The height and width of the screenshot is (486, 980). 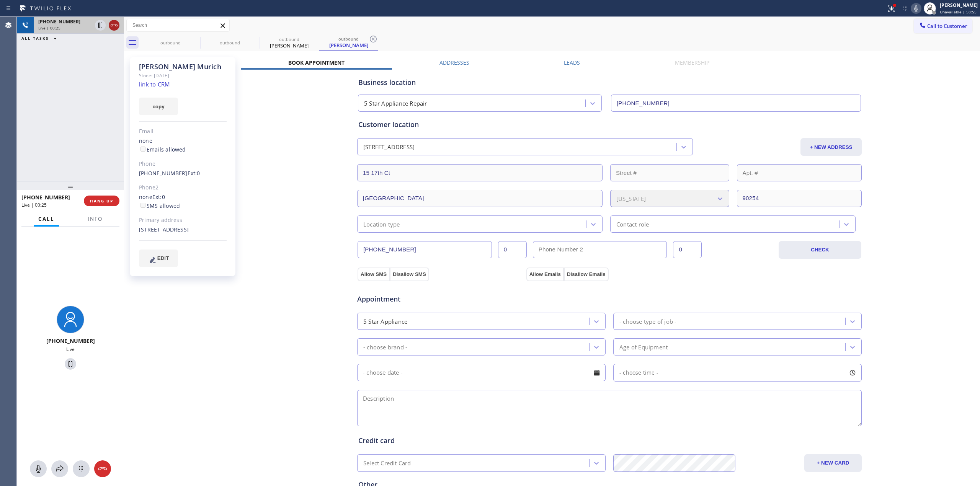 I want to click on button: EDIT, so click(x=159, y=258).